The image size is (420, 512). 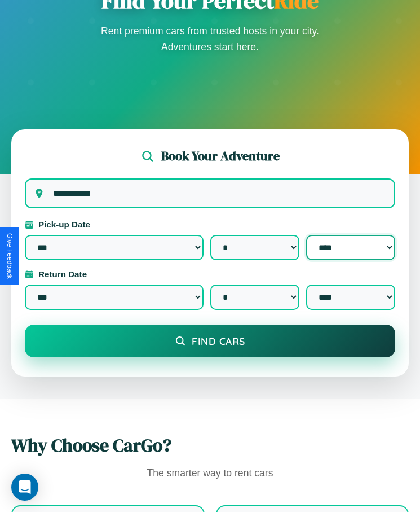 What do you see at coordinates (10, 256) in the screenshot?
I see `div: Give Feedback` at bounding box center [10, 256].